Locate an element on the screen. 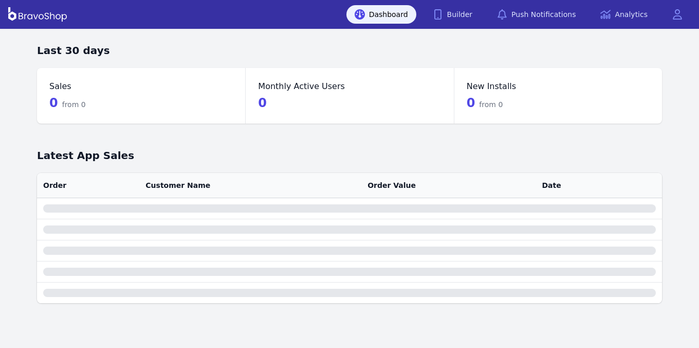  a: Push Notifications is located at coordinates (536, 14).